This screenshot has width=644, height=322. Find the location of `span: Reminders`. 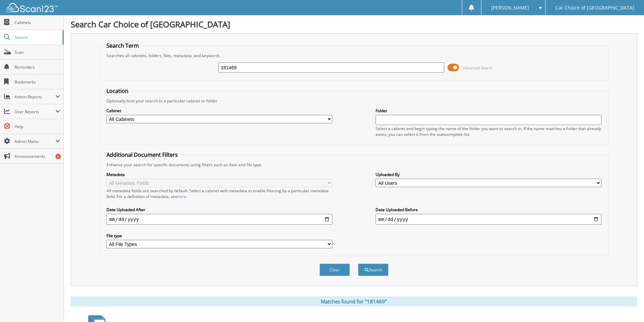

span: Reminders is located at coordinates (37, 67).